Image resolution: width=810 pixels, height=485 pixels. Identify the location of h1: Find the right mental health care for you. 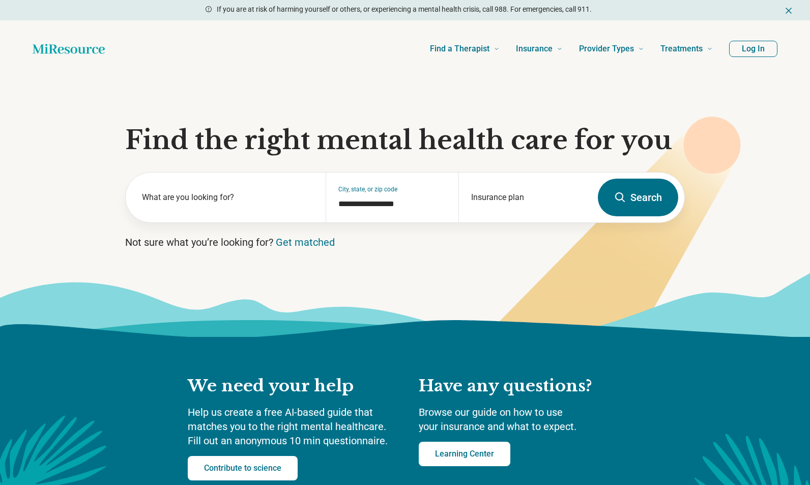
(405, 140).